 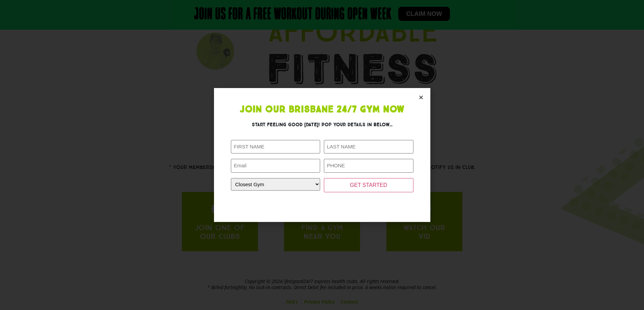 What do you see at coordinates (276, 147) in the screenshot?
I see `input: FIRST NAME` at bounding box center [276, 147].